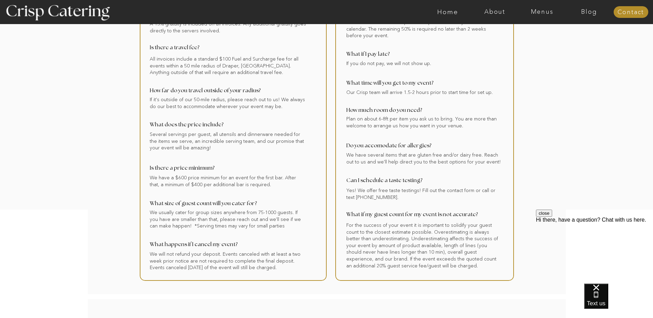  What do you see at coordinates (589, 12) in the screenshot?
I see `nav: Blog` at bounding box center [589, 12].